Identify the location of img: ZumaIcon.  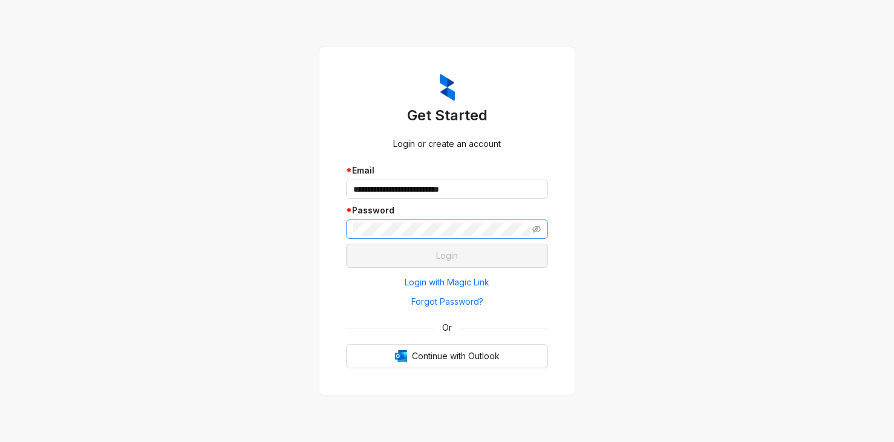
(447, 88).